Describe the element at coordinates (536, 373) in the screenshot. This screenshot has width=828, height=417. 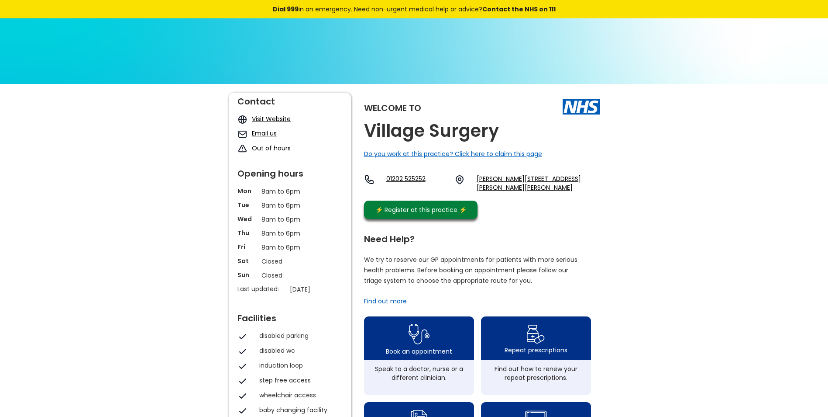
I see `div: Find out how to renew your repeat prescriptions.` at that location.